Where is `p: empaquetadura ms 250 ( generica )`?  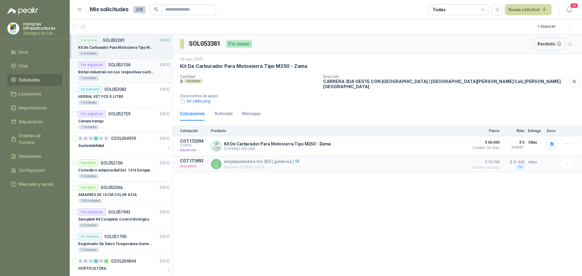
p: empaquetadura ms 250 ( generica ) is located at coordinates (262, 162).